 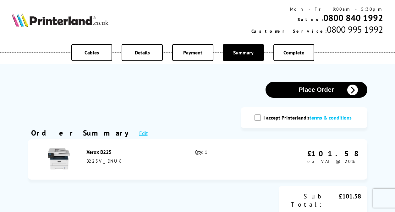 I want to click on span: 0800 995 1992, so click(x=355, y=29).